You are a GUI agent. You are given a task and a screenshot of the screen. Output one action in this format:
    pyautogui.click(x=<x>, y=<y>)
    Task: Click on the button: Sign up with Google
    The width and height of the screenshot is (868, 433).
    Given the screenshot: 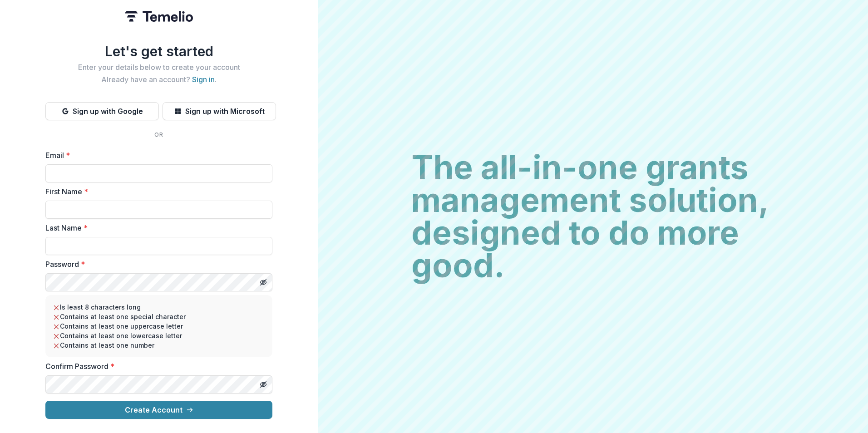 What is the action you would take?
    pyautogui.click(x=102, y=111)
    